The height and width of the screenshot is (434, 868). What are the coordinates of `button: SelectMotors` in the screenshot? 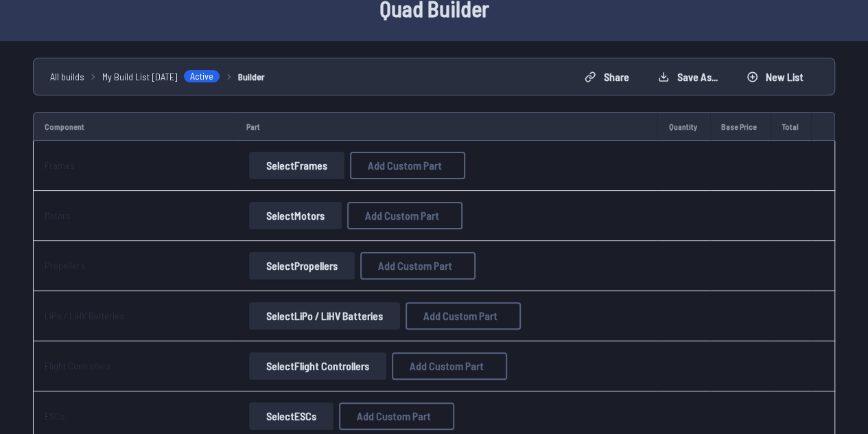 It's located at (295, 216).